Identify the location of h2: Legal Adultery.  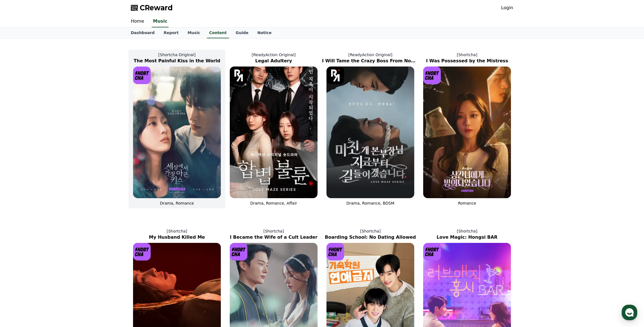
(274, 61).